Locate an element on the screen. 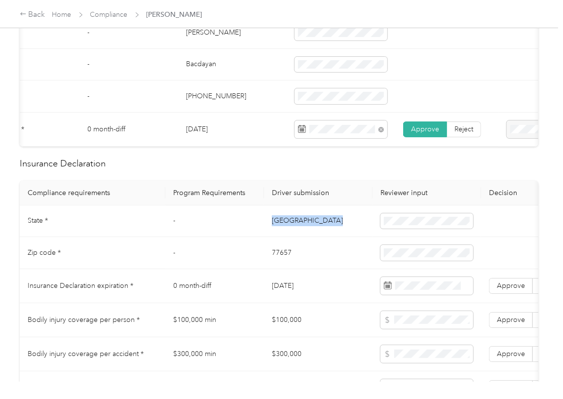 The height and width of the screenshot is (399, 563). span: Reject is located at coordinates (464, 129).